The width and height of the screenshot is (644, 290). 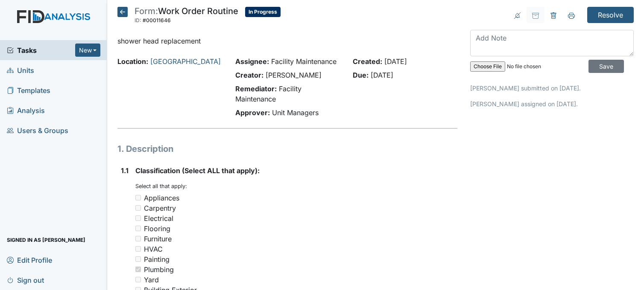 What do you see at coordinates (25, 280) in the screenshot?
I see `span: Sign out` at bounding box center [25, 280].